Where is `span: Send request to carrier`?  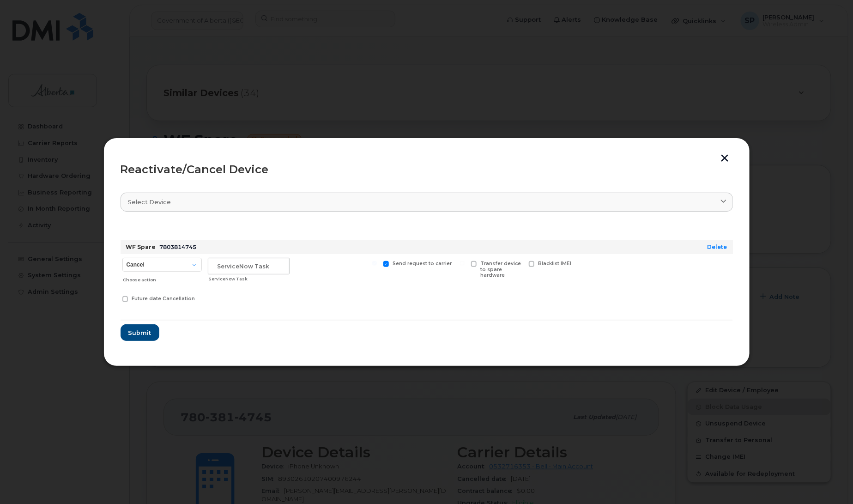 span: Send request to carrier is located at coordinates (422, 263).